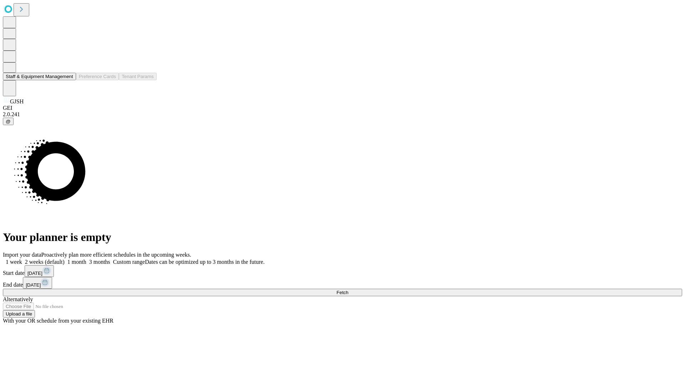 The width and height of the screenshot is (685, 385). I want to click on h1: Your planner is empty, so click(343, 237).